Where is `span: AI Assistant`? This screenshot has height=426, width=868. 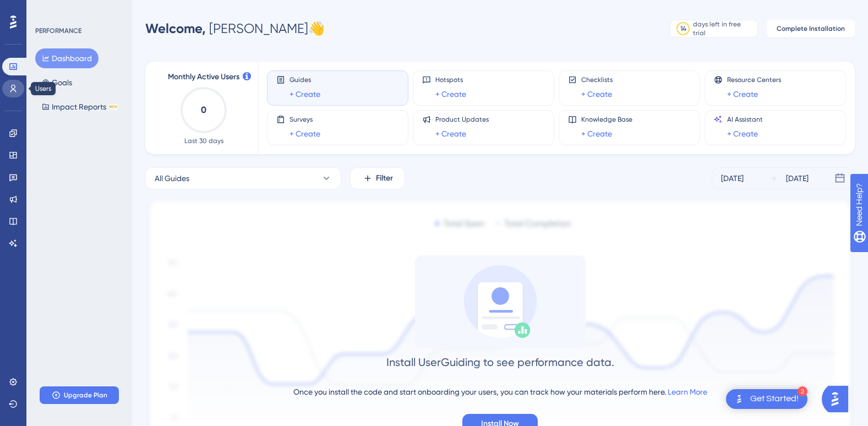 span: AI Assistant is located at coordinates (745, 120).